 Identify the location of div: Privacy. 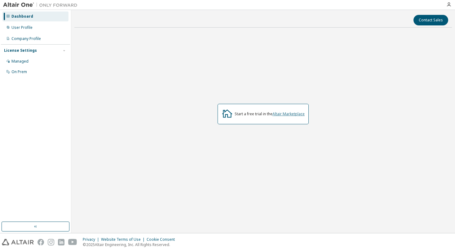
(92, 239).